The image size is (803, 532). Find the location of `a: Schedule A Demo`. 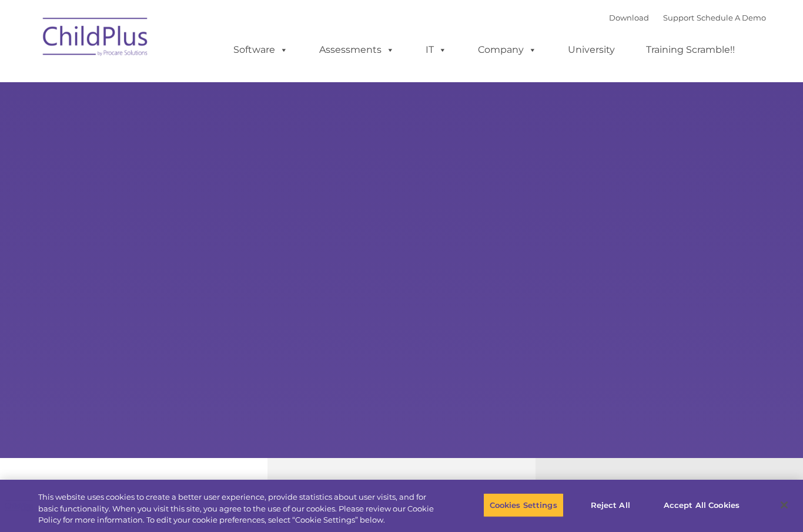

a: Schedule A Demo is located at coordinates (731, 17).